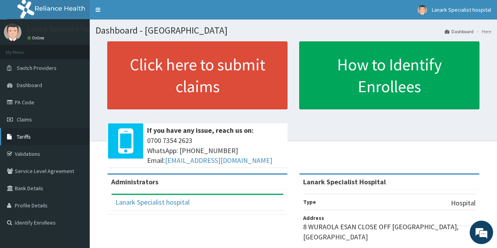 Image resolution: width=497 pixels, height=248 pixels. What do you see at coordinates (76, 114) in the screenshot?
I see `span: We're online!` at bounding box center [76, 114].